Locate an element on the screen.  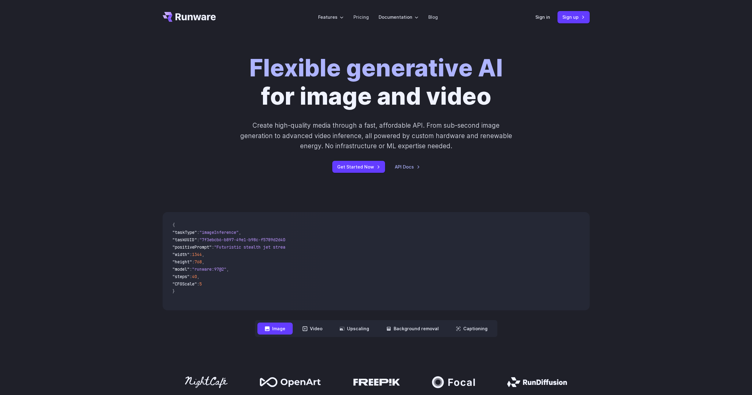
a: Pricing is located at coordinates (361, 17).